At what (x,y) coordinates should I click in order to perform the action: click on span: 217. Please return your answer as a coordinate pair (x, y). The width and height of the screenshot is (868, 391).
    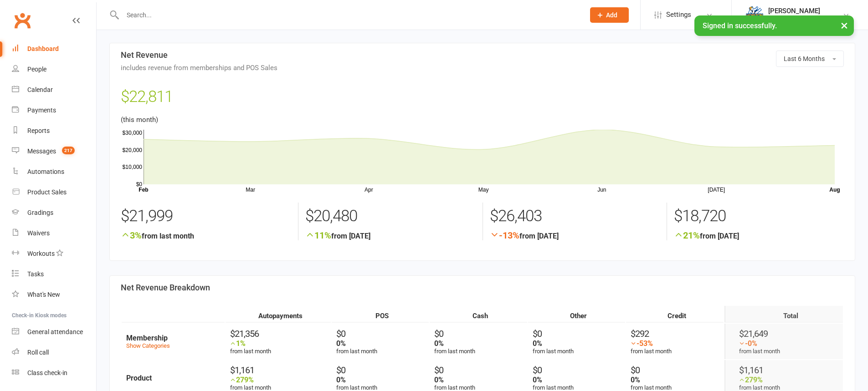
    Looking at the image, I should click on (69, 150).